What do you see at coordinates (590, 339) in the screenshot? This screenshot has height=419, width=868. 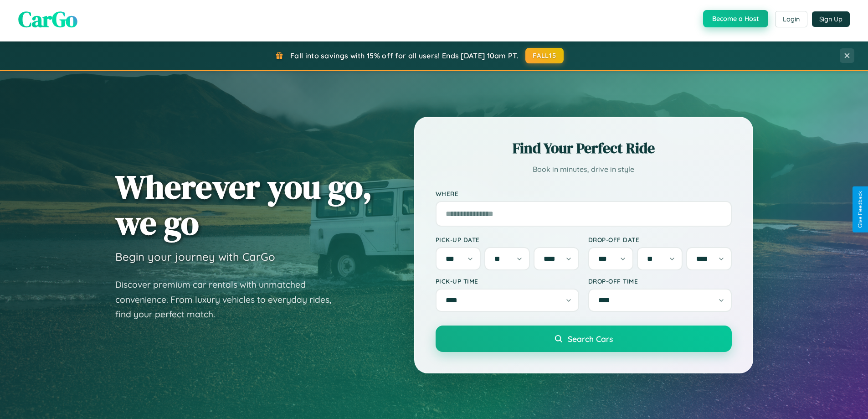 I see `span: Search Cars` at bounding box center [590, 339].